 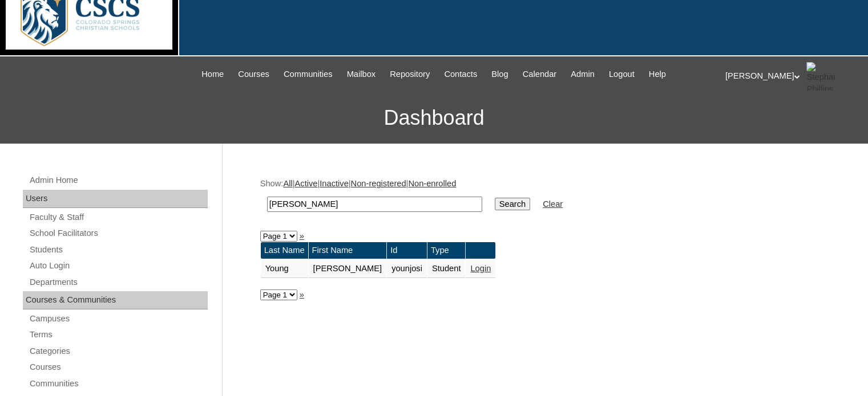 What do you see at coordinates (347, 251) in the screenshot?
I see `td: First Name` at bounding box center [347, 251].